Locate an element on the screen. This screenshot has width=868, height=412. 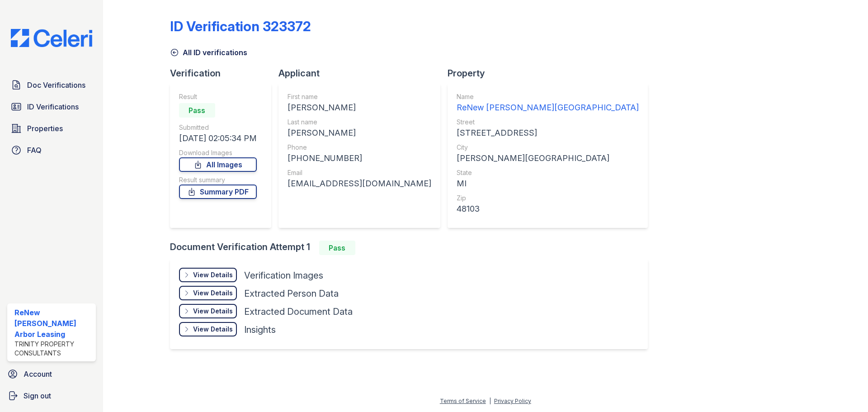
div: Property is located at coordinates (551, 74).